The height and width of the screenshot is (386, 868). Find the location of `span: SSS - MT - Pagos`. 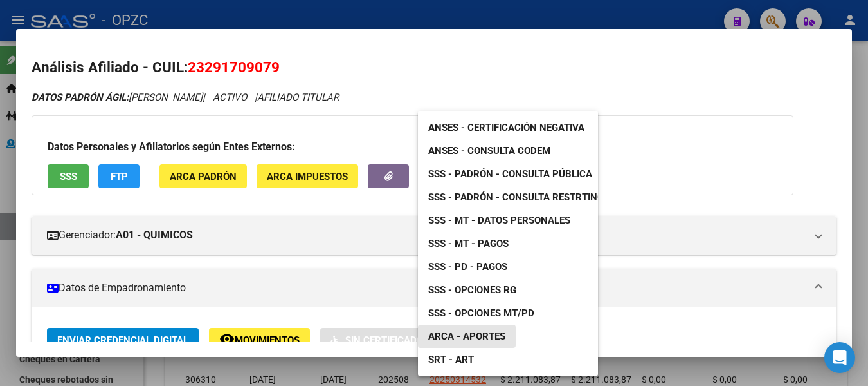

span: SSS - MT - Pagos is located at coordinates (468, 243).